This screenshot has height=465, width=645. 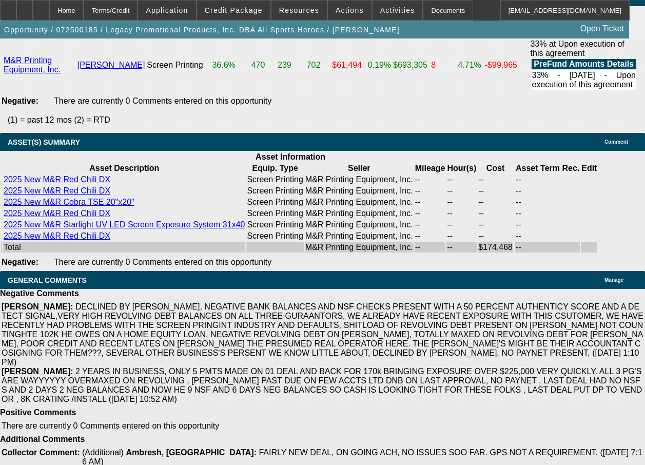 I want to click on th: Equip. Type, so click(x=275, y=168).